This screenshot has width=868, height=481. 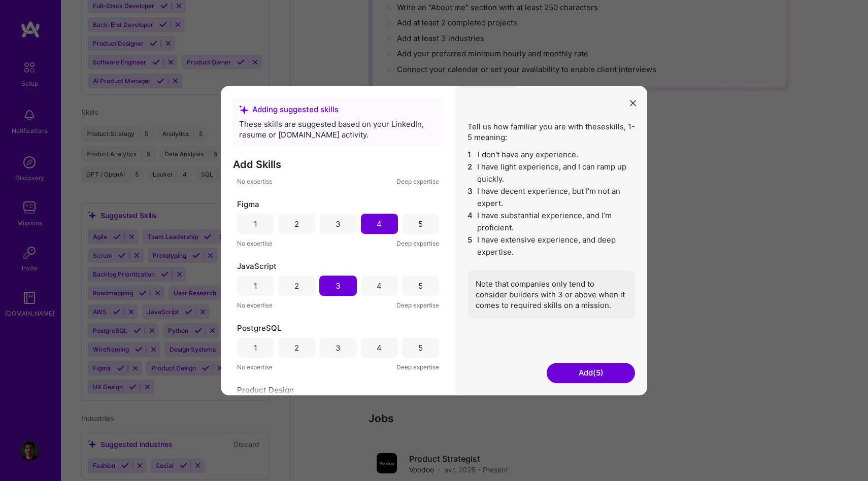 What do you see at coordinates (470, 173) in the screenshot?
I see `span: 2` at bounding box center [470, 173].